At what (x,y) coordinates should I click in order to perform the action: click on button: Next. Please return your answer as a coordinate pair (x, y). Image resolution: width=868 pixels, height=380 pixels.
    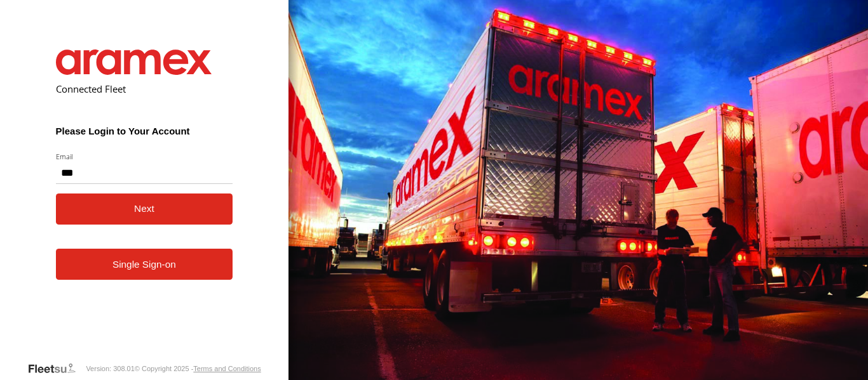
    Looking at the image, I should click on (144, 209).